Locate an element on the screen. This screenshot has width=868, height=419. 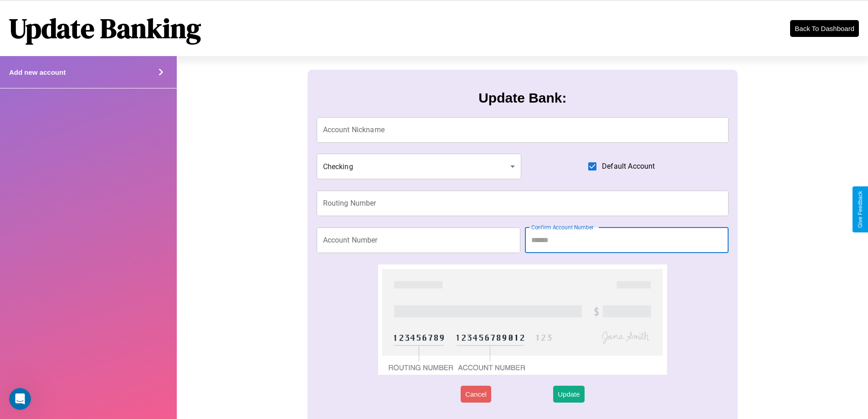
div: Checking is located at coordinates (419, 166).